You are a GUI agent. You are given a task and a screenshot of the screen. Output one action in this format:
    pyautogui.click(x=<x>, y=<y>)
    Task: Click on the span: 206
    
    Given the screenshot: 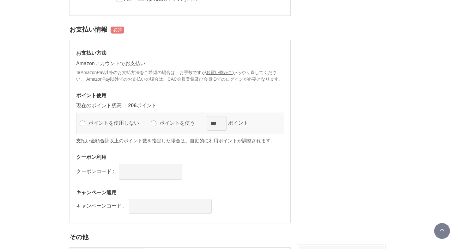 What is the action you would take?
    pyautogui.click(x=132, y=105)
    